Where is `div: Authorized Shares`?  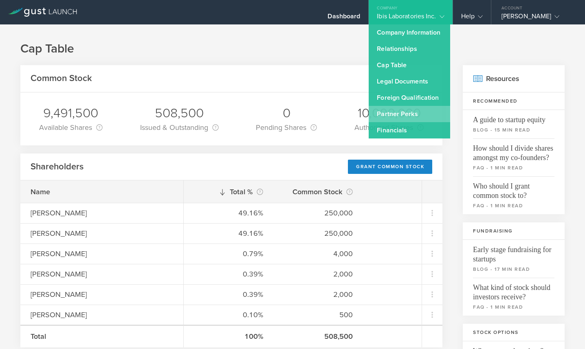
div: Authorized Shares is located at coordinates (389, 128).